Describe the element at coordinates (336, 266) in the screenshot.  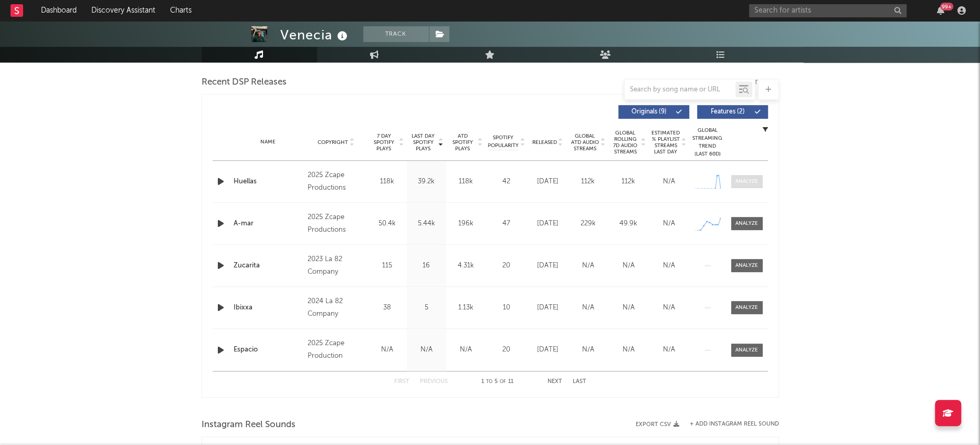
I see `div: 2023 La 82 Company` at that location.